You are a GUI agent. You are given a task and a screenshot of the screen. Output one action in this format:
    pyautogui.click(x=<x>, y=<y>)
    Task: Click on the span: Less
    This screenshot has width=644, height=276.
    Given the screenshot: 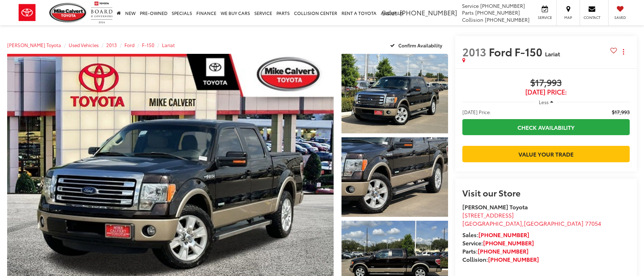 What is the action you would take?
    pyautogui.click(x=543, y=102)
    